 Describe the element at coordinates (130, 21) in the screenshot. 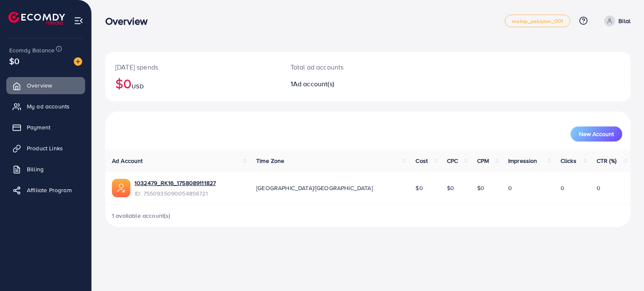

I see `h3: Overview` at that location.